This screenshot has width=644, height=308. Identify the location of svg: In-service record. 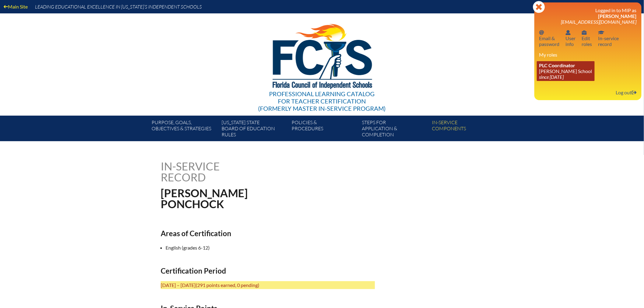
(601, 33).